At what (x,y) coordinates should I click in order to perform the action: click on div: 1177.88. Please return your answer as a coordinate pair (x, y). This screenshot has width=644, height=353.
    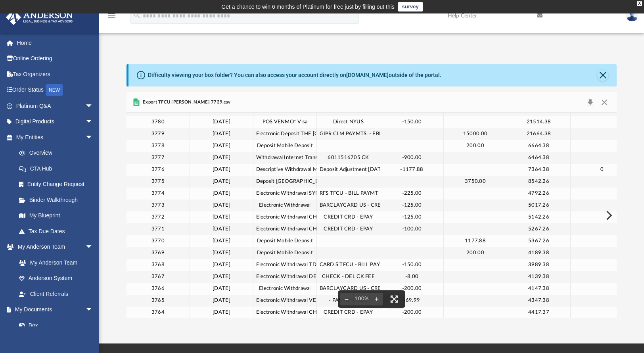
    Looking at the image, I should click on (475, 242).